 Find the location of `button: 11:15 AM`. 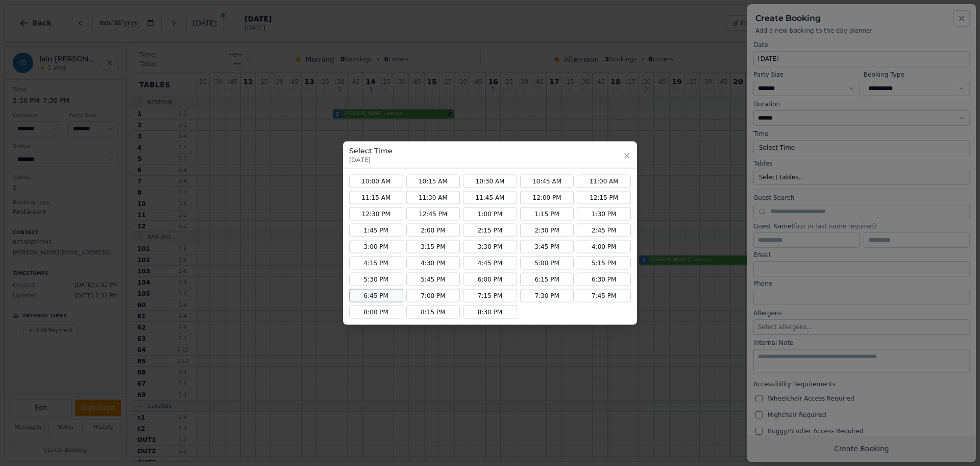

button: 11:15 AM is located at coordinates (377, 198).